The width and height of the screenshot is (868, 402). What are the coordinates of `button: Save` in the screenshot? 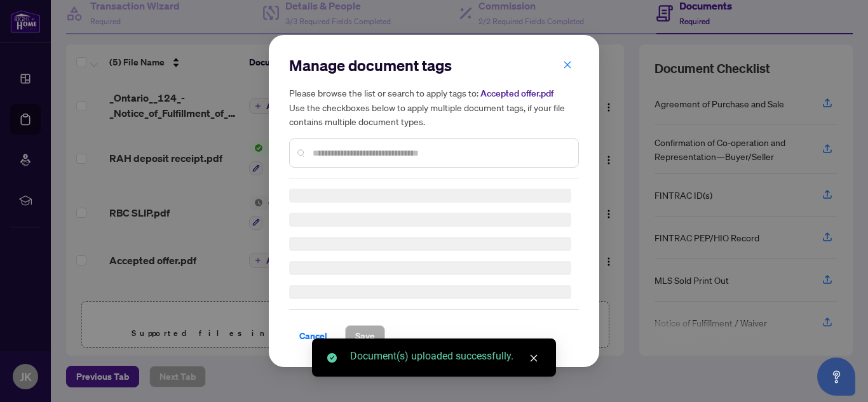 It's located at (365, 336).